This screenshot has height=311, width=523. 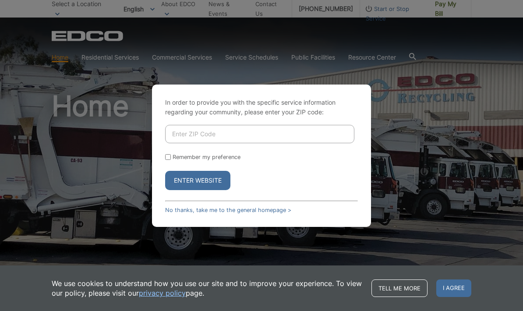 What do you see at coordinates (228, 210) in the screenshot?
I see `a: No thanks, take me to the general homepage >` at bounding box center [228, 210].